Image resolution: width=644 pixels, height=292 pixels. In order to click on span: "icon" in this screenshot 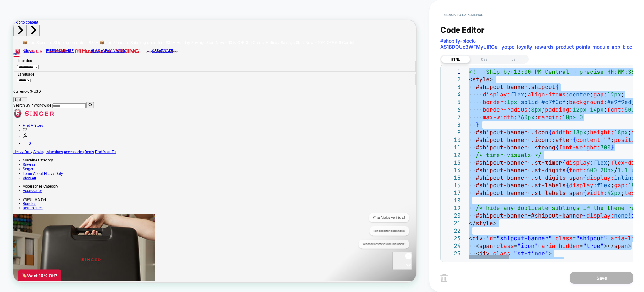, I will do `click(528, 246)`.